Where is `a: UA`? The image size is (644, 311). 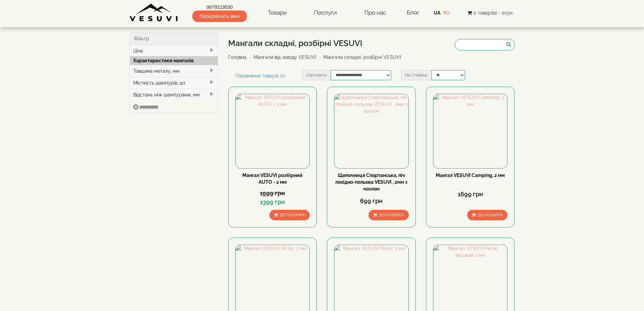
a: UA is located at coordinates (437, 13).